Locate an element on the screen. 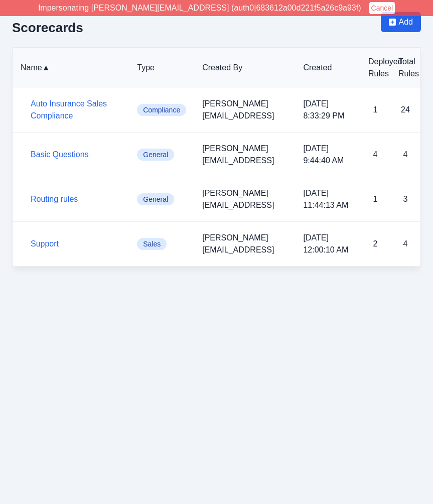 This screenshot has height=504, width=433. th: Type is located at coordinates (162, 68).